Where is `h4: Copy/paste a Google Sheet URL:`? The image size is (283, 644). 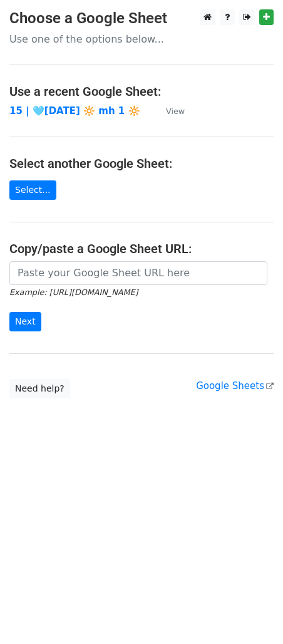 h4: Copy/paste a Google Sheet URL: is located at coordinates (142, 249).